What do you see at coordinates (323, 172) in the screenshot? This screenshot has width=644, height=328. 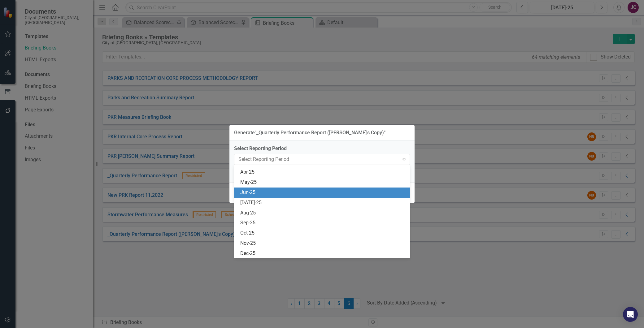 I see `div: Apr-25` at bounding box center [323, 172].